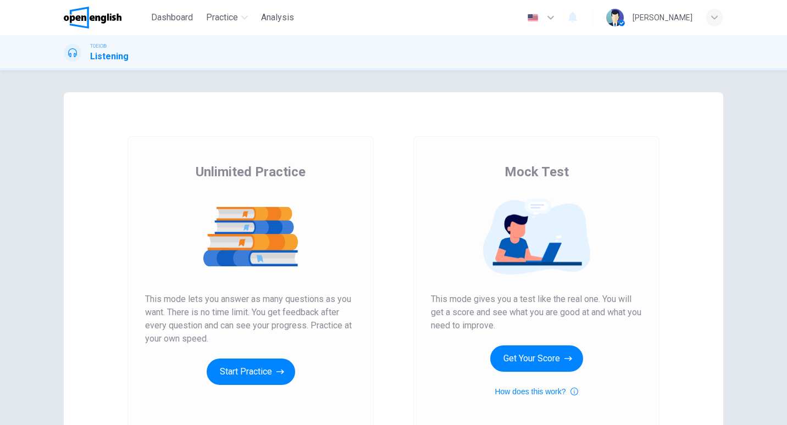 This screenshot has height=425, width=787. What do you see at coordinates (92, 18) in the screenshot?
I see `img: OpenEnglish logo` at bounding box center [92, 18].